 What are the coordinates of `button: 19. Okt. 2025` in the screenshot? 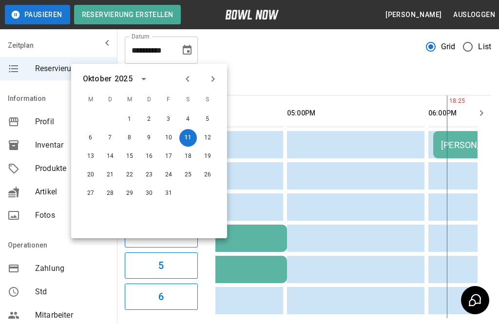 It's located at (207, 156).